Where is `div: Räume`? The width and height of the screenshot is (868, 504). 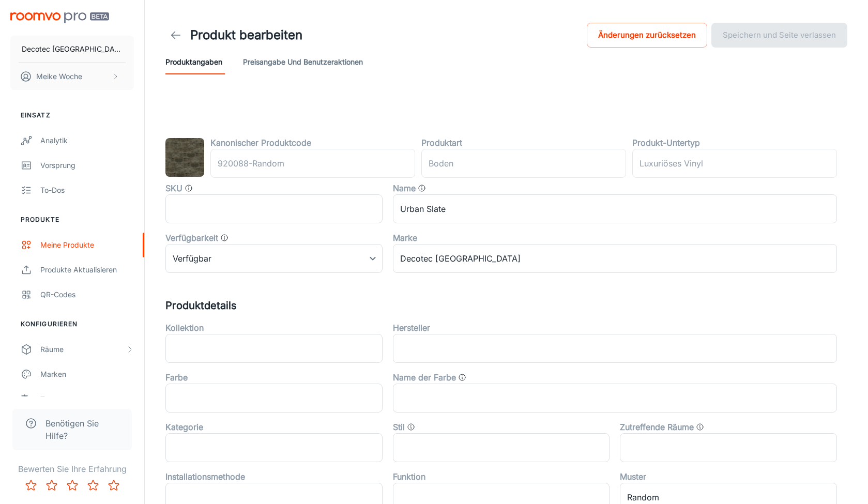 div: Räume is located at coordinates (83, 350).